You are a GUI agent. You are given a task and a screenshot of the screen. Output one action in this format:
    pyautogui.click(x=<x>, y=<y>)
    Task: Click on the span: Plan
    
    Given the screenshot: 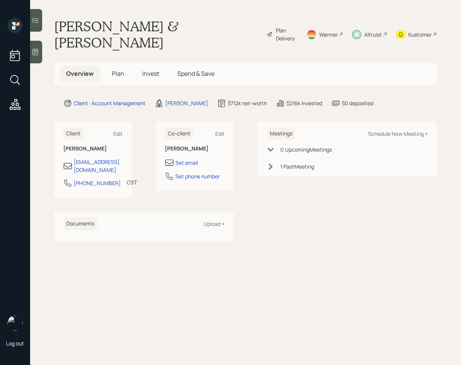 What is the action you would take?
    pyautogui.click(x=118, y=73)
    